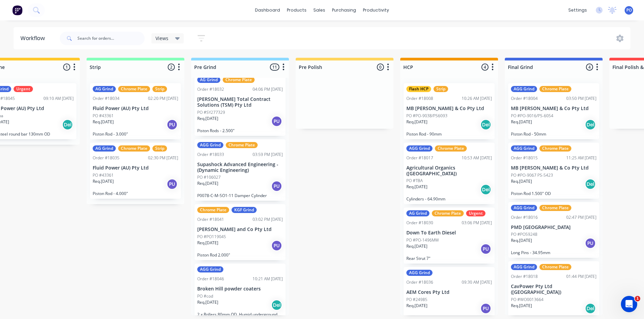 Image resolution: width=644 pixels, height=319 pixels. Describe the element at coordinates (524, 235) in the screenshot. I see `p: PO #PO59248` at that location.